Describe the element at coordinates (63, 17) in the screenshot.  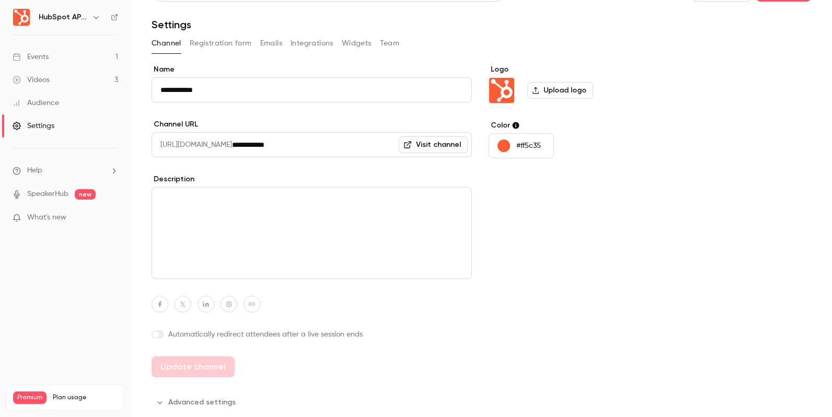
I see `h6: HubSpot APAC` at that location.